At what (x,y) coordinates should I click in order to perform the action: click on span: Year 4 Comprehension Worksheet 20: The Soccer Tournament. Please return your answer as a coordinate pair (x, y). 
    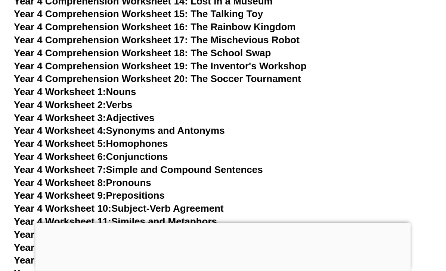
    Looking at the image, I should click on (157, 79).